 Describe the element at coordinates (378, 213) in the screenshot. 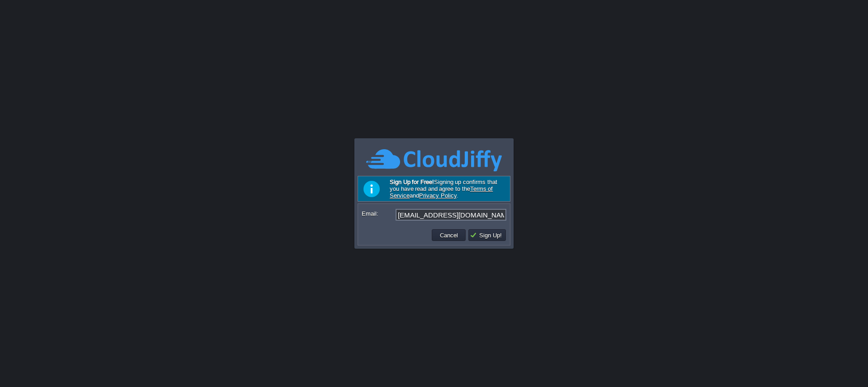

I see `label: Email:` at that location.